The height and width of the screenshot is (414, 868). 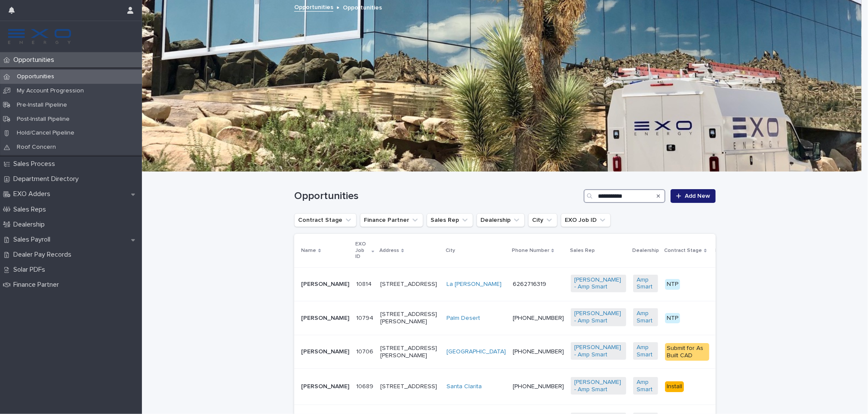 I want to click on p: 10689, so click(x=365, y=385).